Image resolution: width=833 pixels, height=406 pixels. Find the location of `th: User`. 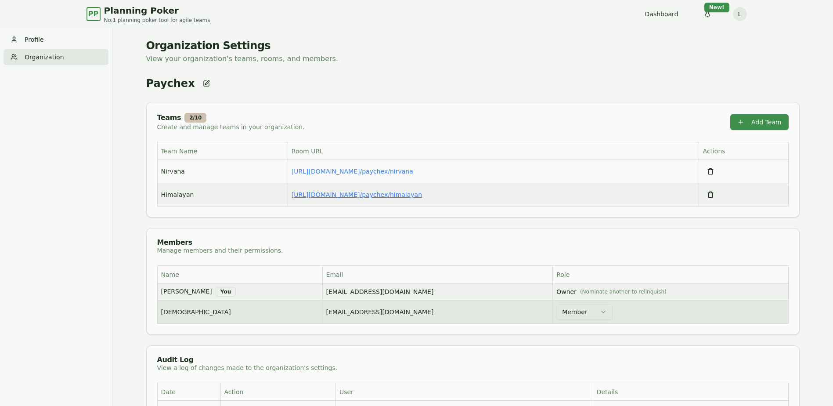

th: User is located at coordinates (464, 392).